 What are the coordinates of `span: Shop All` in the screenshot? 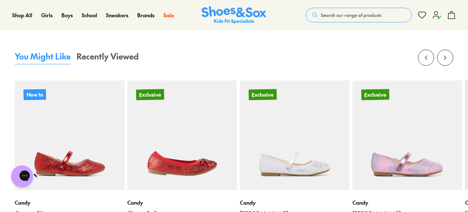 It's located at (22, 15).